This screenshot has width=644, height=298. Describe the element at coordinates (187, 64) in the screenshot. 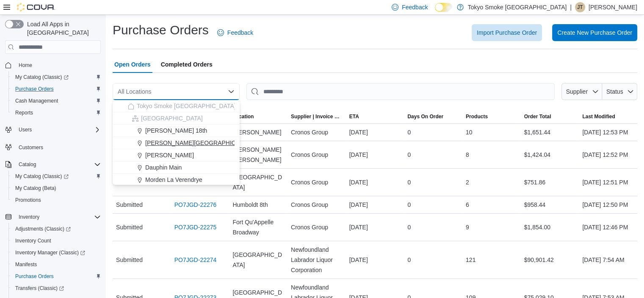

I see `span: Completed Orders` at that location.